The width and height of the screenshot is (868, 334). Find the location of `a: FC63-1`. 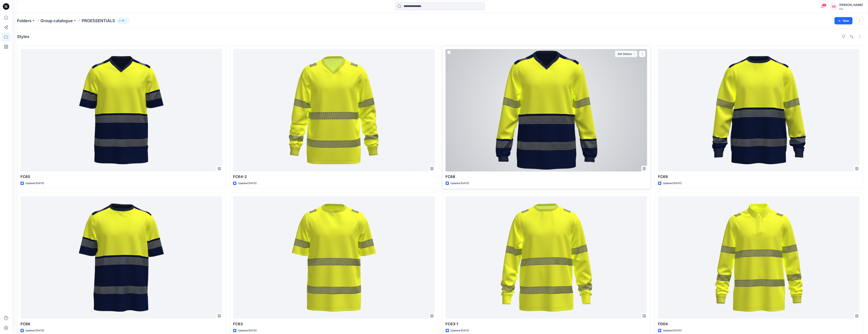

a: FC63-1 is located at coordinates (547, 258).